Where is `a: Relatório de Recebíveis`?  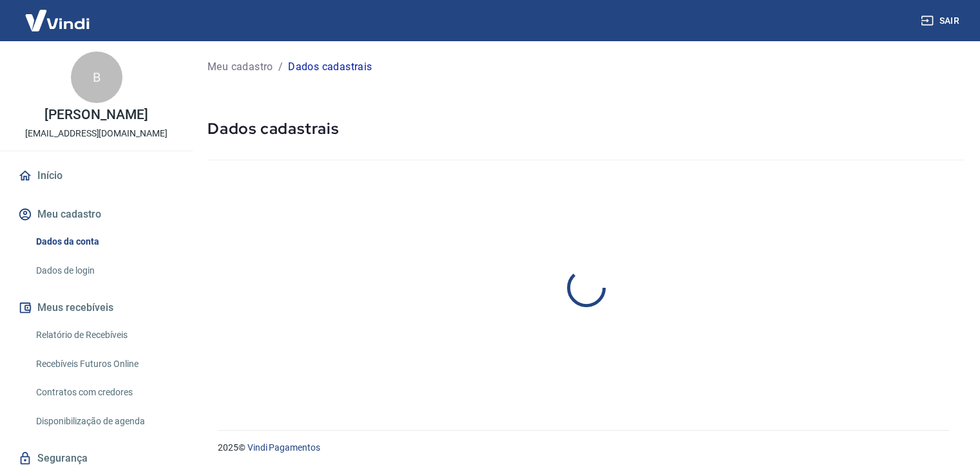 a: Relatório de Recebíveis is located at coordinates (104, 335).